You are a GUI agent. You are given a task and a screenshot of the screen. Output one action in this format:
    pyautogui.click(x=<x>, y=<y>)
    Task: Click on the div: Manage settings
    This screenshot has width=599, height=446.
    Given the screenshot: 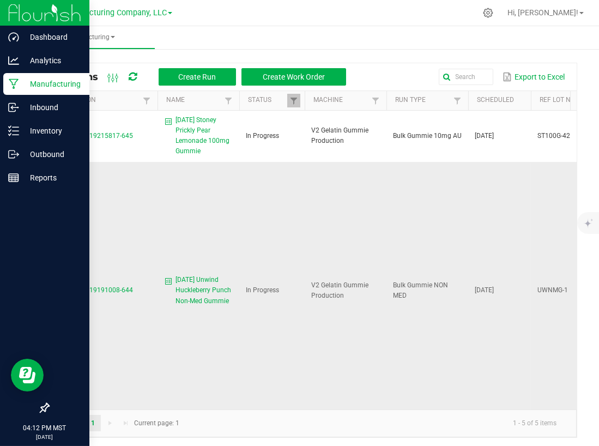 What is the action you would take?
    pyautogui.click(x=488, y=13)
    